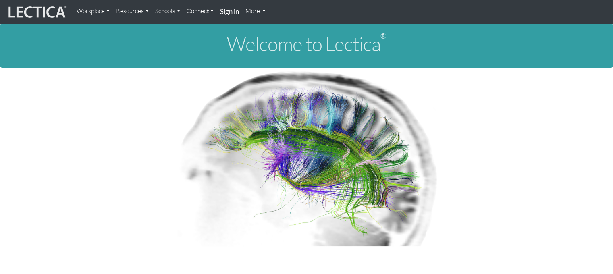  Describe the element at coordinates (93, 11) in the screenshot. I see `a: Workplace` at that location.